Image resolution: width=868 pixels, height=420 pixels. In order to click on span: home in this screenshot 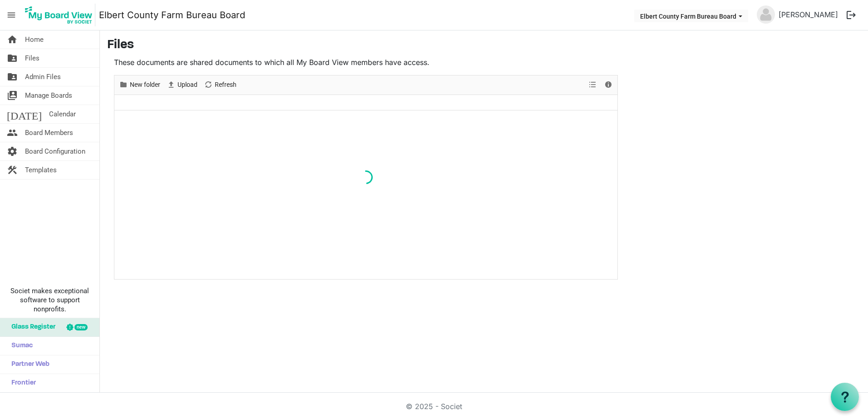, I will do `click(12, 40)`.